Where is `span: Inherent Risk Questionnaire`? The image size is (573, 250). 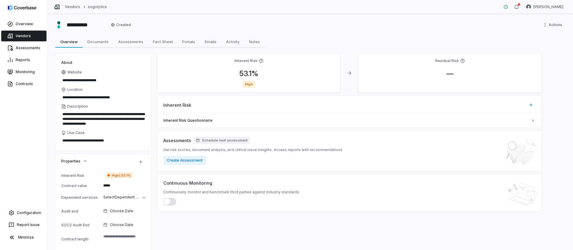 span: Inherent Risk Questionnaire is located at coordinates (346, 121).